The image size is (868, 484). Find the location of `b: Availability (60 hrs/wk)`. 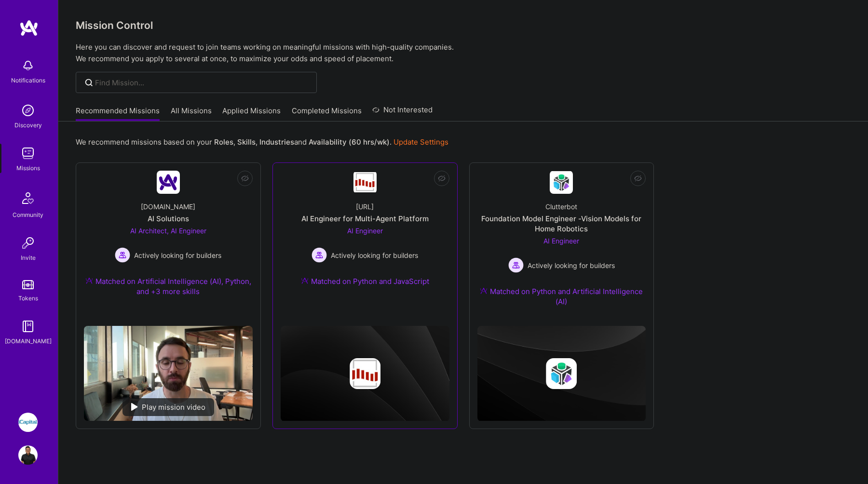

b: Availability (60 hrs/wk) is located at coordinates (349, 142).